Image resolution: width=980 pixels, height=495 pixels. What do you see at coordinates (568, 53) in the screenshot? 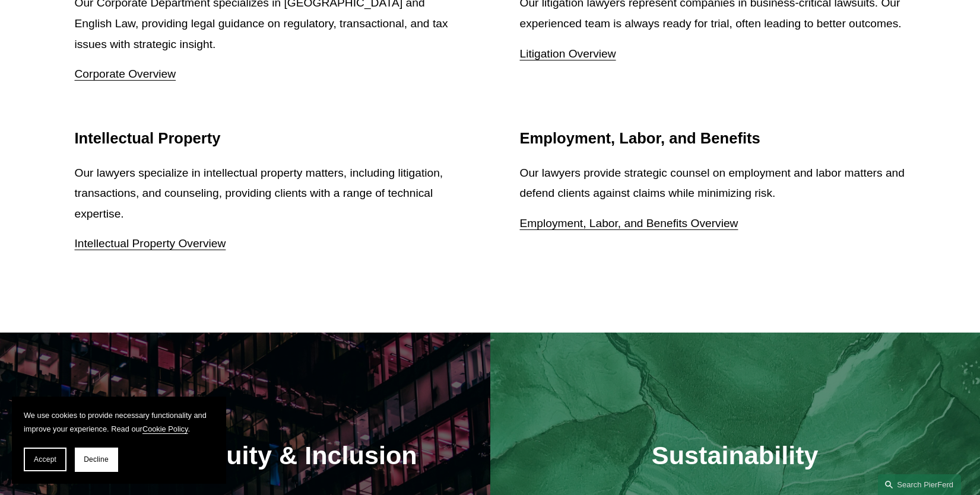
I see `a: Litigation Overview` at bounding box center [568, 53].